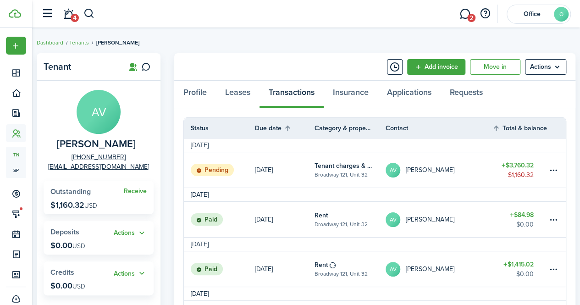  I want to click on a: Profile, so click(195, 94).